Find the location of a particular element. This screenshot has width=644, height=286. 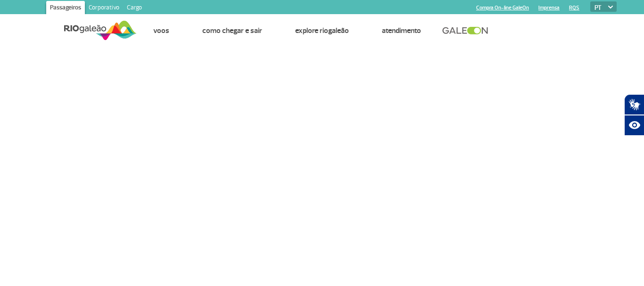

a: RQS is located at coordinates (574, 8).